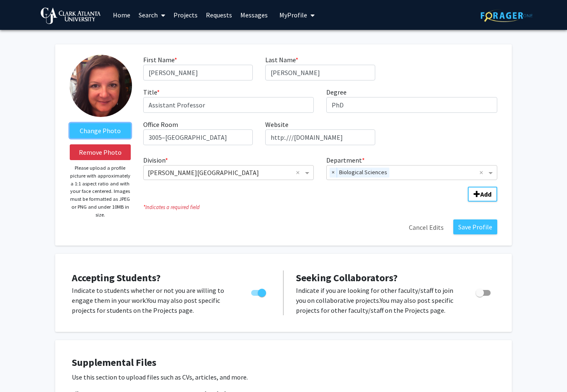 Image resolution: width=567 pixels, height=392 pixels. Describe the element at coordinates (412, 173) in the screenshot. I see `ng-select: Department` at that location.